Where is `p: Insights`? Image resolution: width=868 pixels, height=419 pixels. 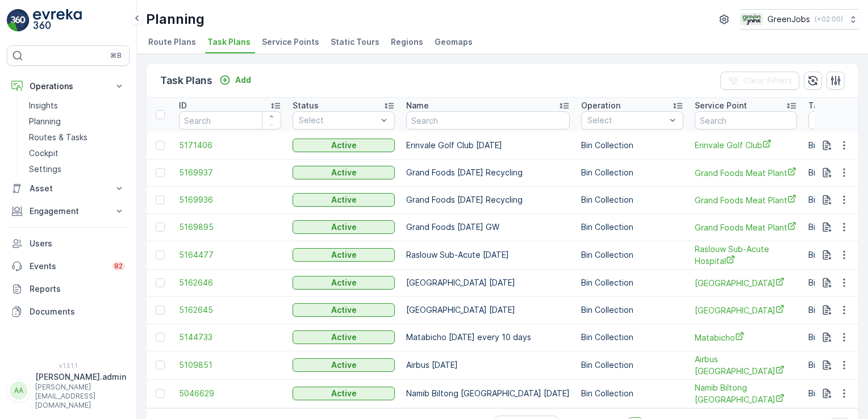 p: Insights is located at coordinates (43, 106).